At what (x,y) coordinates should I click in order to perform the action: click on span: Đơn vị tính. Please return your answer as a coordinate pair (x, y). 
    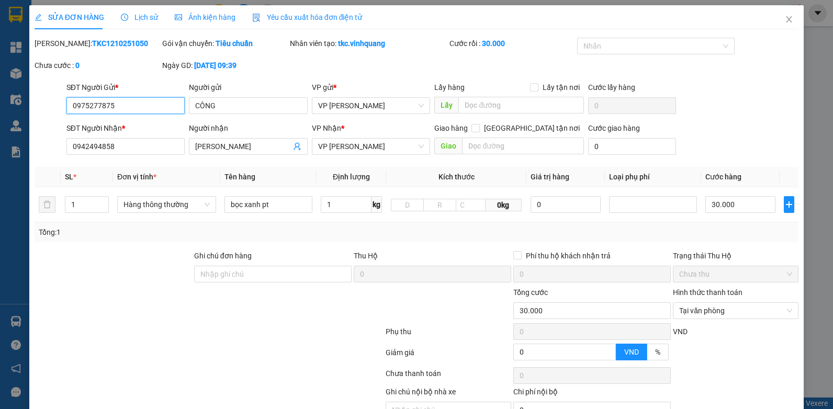
    Looking at the image, I should click on (137, 177).